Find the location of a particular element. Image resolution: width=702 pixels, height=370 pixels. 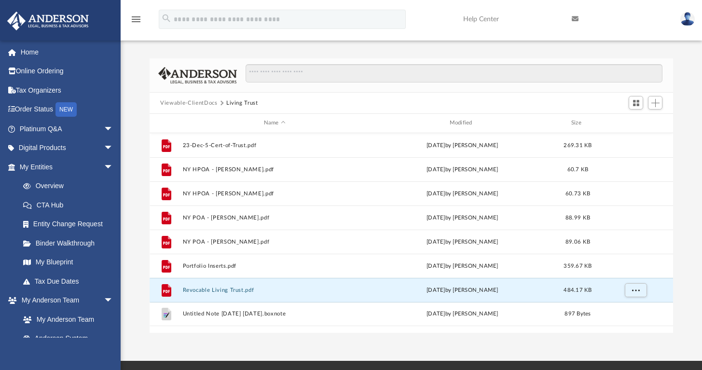

span: 89.06 KB is located at coordinates (578, 241).